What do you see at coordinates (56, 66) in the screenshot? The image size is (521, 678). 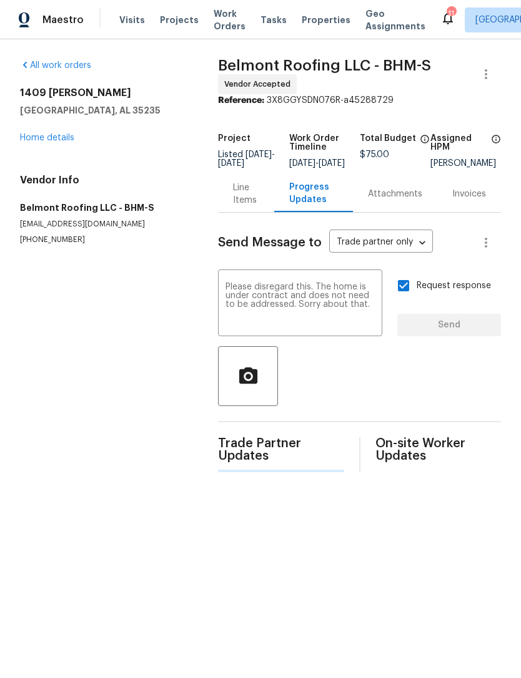 I see `a: All work orders` at bounding box center [56, 66].